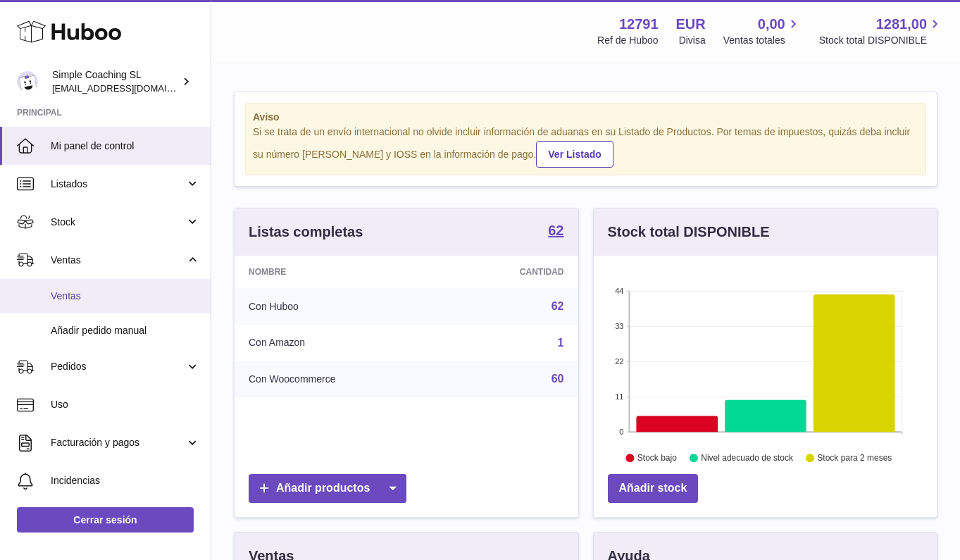 Image resolution: width=960 pixels, height=560 pixels. Describe the element at coordinates (902, 24) in the screenshot. I see `span: 1281,00` at that location.